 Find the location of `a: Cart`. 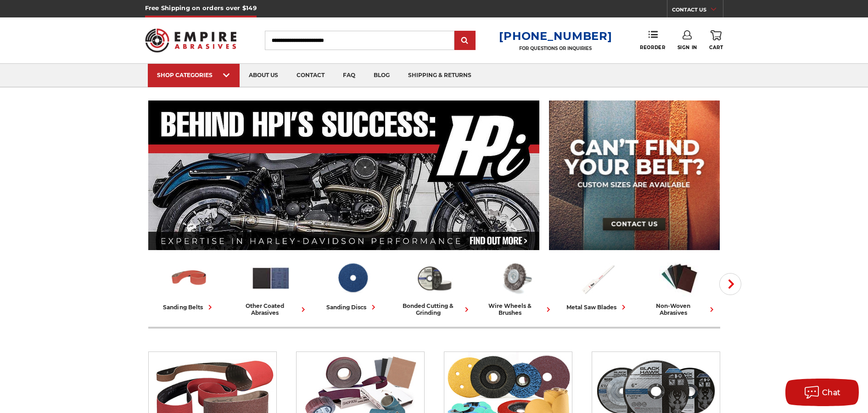

a: Cart is located at coordinates (717, 40).